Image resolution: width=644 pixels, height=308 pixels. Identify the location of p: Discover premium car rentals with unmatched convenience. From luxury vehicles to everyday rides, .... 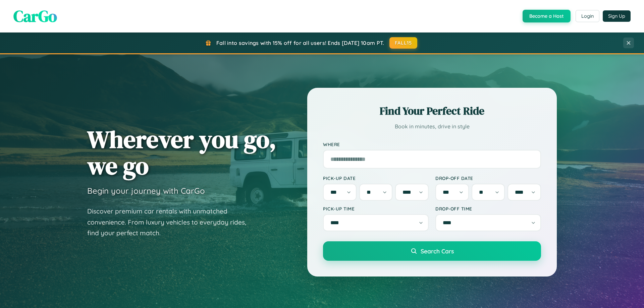
(171, 222).